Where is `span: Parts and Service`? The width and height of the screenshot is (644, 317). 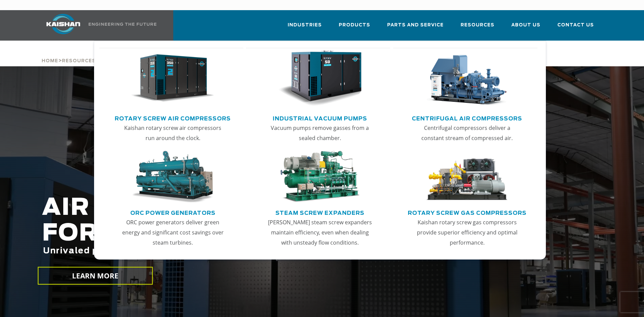 span: Parts and Service is located at coordinates (415, 25).